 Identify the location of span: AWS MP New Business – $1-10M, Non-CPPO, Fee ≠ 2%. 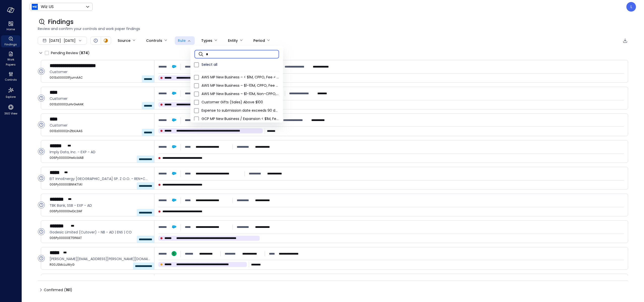
(241, 94).